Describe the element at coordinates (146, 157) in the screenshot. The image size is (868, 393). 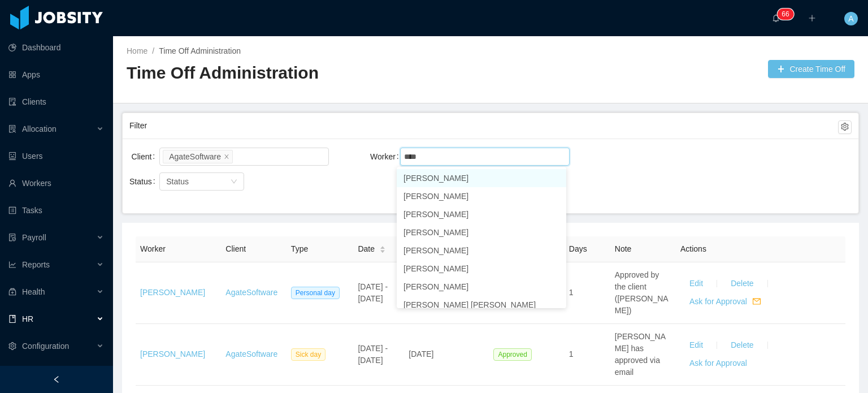
I see `label: Client` at that location.